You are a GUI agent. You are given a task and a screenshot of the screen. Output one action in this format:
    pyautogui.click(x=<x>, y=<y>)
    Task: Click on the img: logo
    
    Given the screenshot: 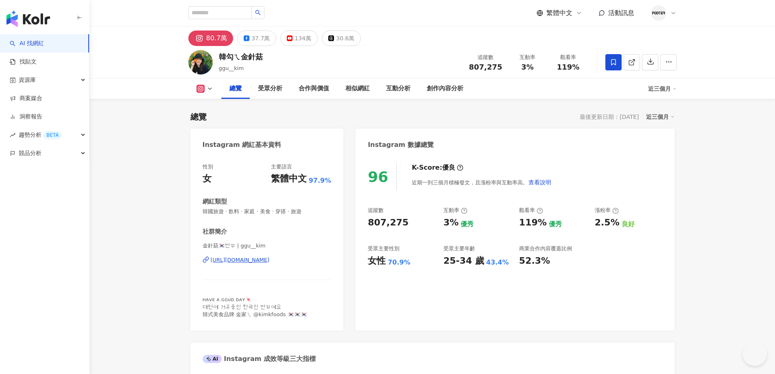 What is the action you would take?
    pyautogui.click(x=28, y=19)
    